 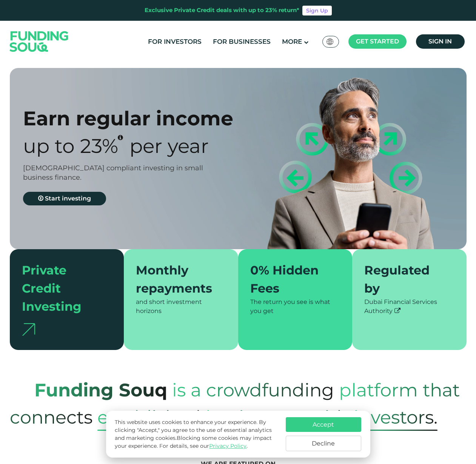 I want to click on span: For details, see our ., so click(x=204, y=446).